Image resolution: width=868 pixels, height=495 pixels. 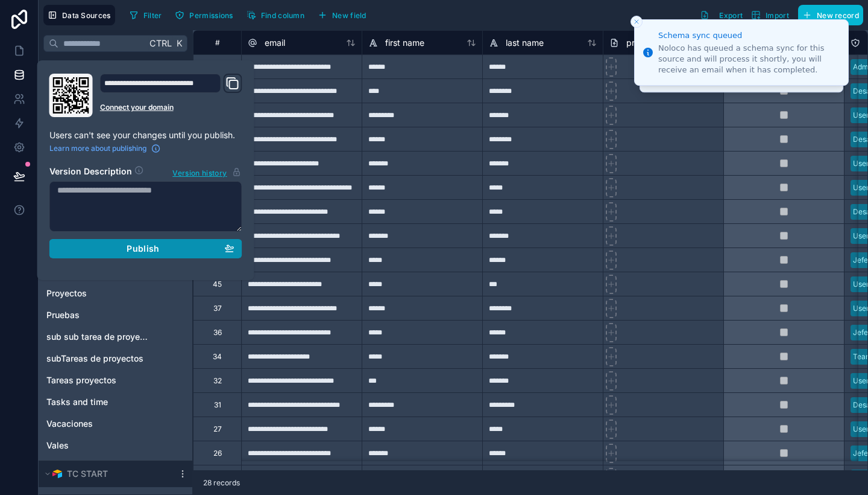 I want to click on h2: Version Description, so click(x=91, y=172).